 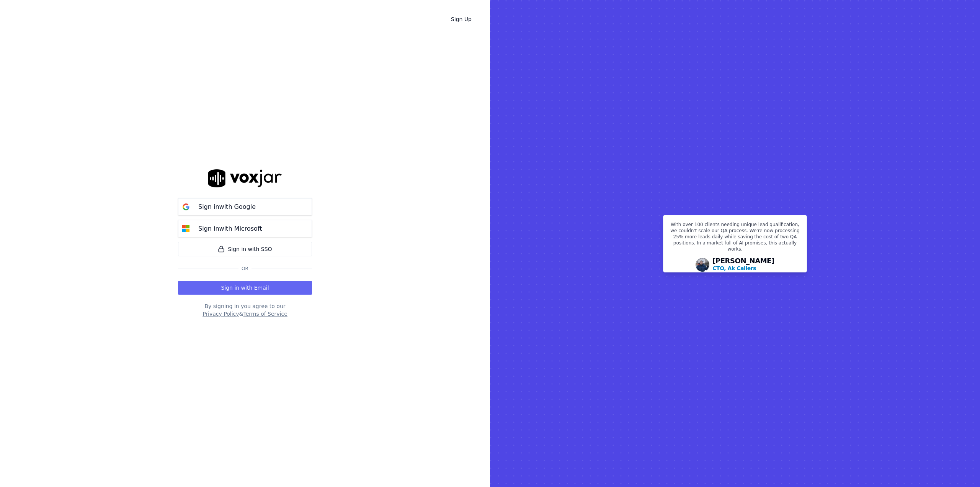 I want to click on div: By signing in you agree to our &, so click(x=245, y=309).